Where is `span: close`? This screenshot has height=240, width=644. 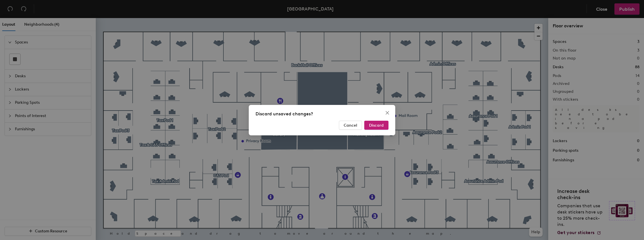 span: close is located at coordinates (387, 113).